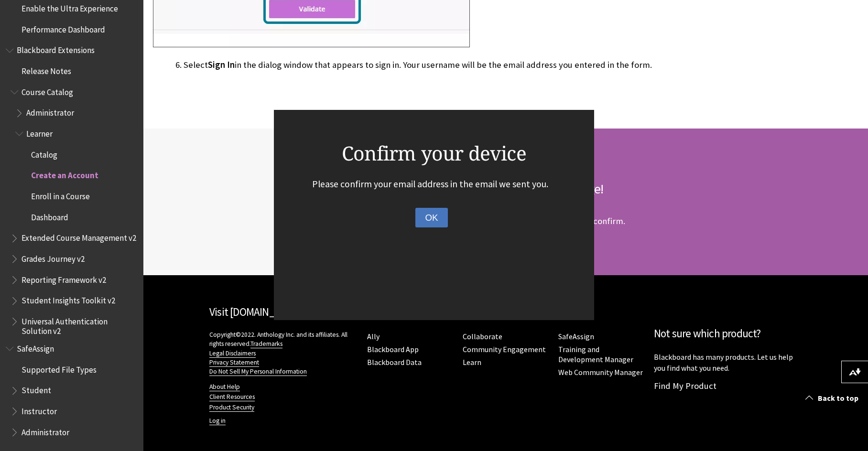 Image resolution: width=868 pixels, height=451 pixels. Describe the element at coordinates (434, 153) in the screenshot. I see `h2: Confirm your device` at that location.